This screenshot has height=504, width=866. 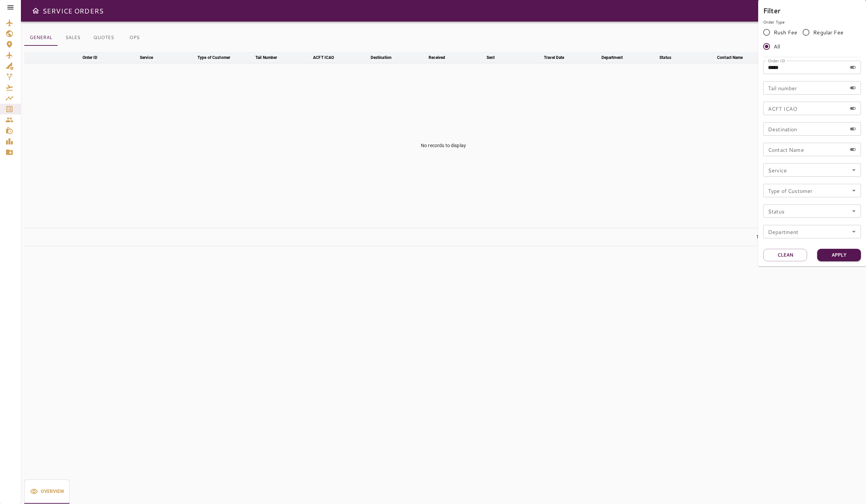 I want to click on span: Rush Fee, so click(x=786, y=32).